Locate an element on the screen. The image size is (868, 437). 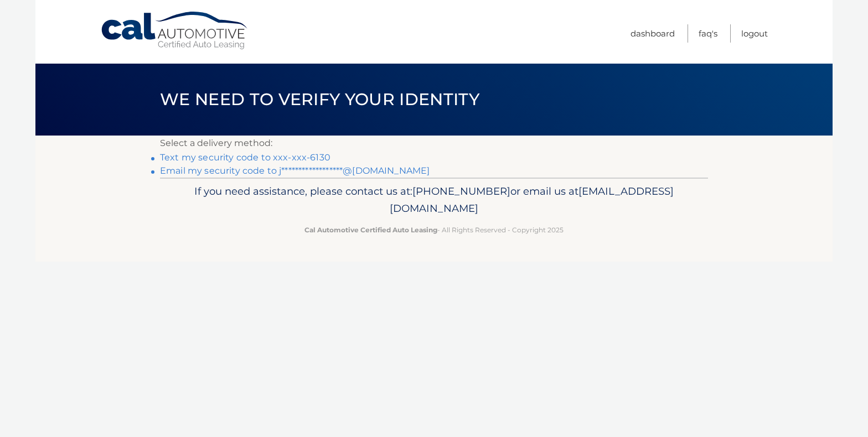
a: Dashboard is located at coordinates (652, 34).